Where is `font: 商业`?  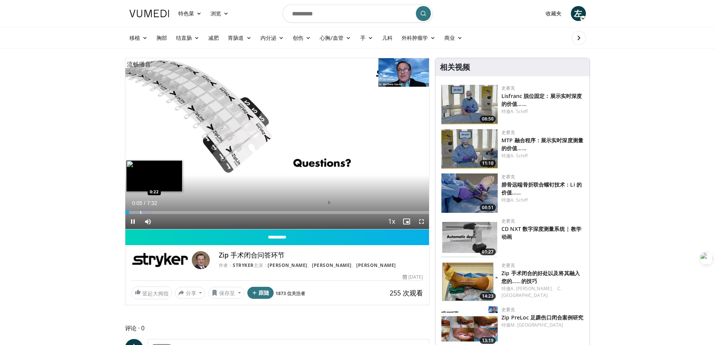 font: 商业 is located at coordinates (449, 38).